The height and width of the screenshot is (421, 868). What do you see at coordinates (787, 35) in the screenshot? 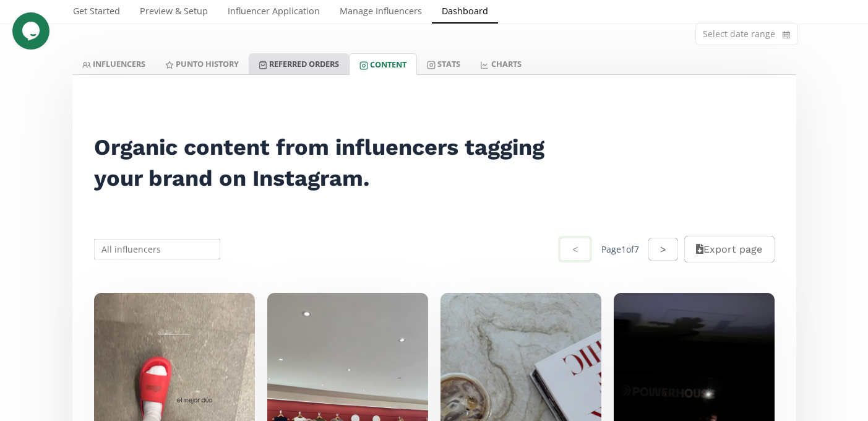
I see `svg: calendar` at bounding box center [787, 35].